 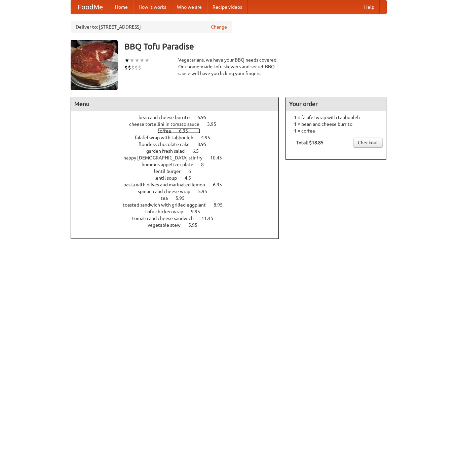 I want to click on span: 4.95, so click(x=209, y=138).